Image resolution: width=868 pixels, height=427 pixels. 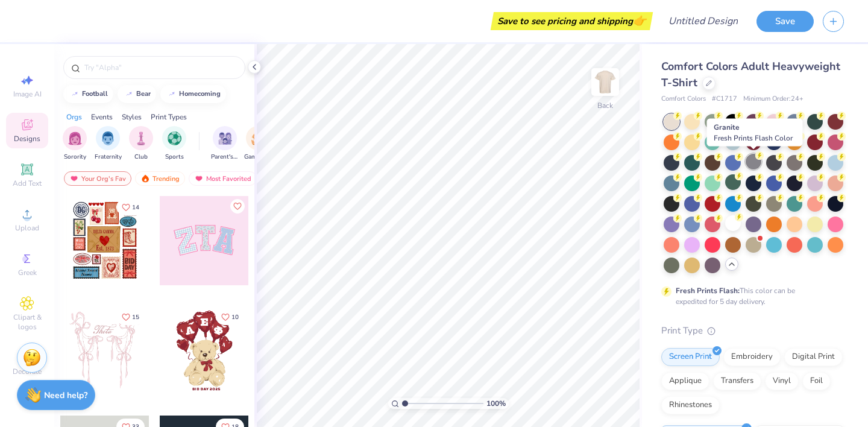 I want to click on div: Trending, so click(x=160, y=178).